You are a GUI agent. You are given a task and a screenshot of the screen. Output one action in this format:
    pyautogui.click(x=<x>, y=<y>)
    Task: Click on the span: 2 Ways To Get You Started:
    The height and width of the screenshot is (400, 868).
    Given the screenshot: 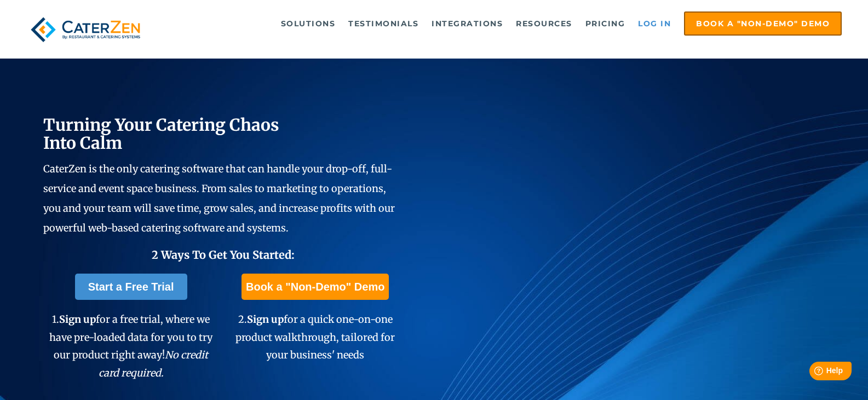 What is the action you would take?
    pyautogui.click(x=223, y=255)
    